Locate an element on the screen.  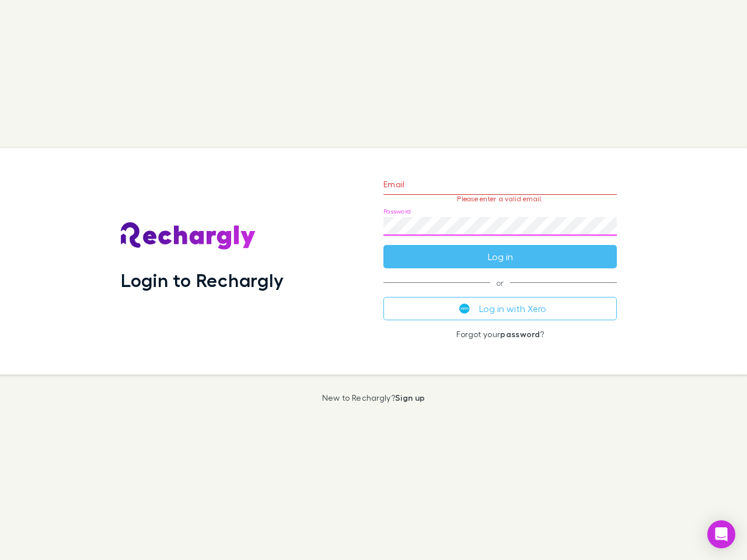
p: New to Rechargly? is located at coordinates (374, 398).